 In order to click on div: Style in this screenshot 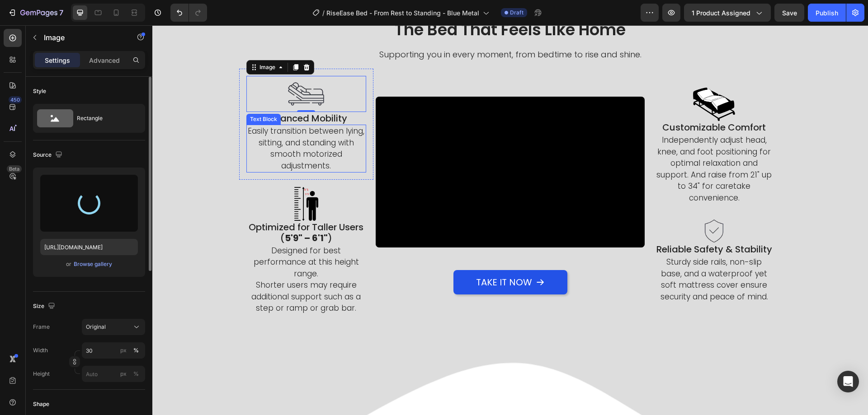, I will do `click(39, 91)`.